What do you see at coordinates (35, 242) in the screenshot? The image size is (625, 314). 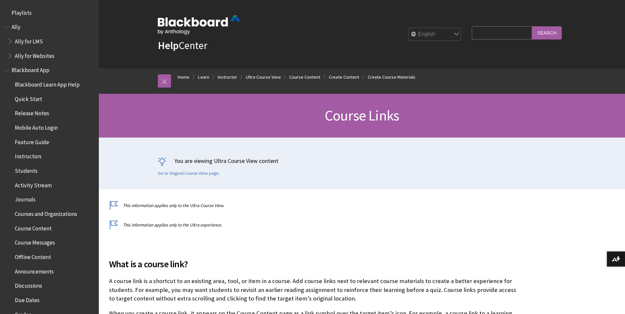 I see `span: Course Messages` at bounding box center [35, 242].